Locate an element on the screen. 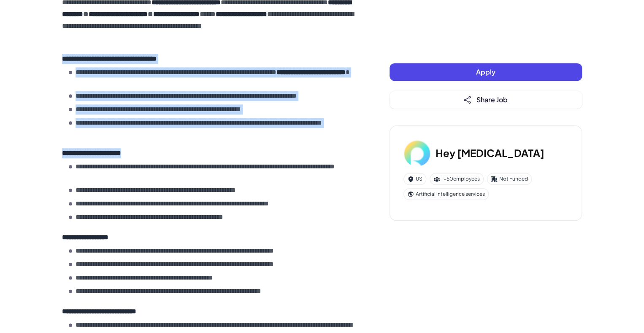 The width and height of the screenshot is (644, 333). div: US is located at coordinates (415, 179).